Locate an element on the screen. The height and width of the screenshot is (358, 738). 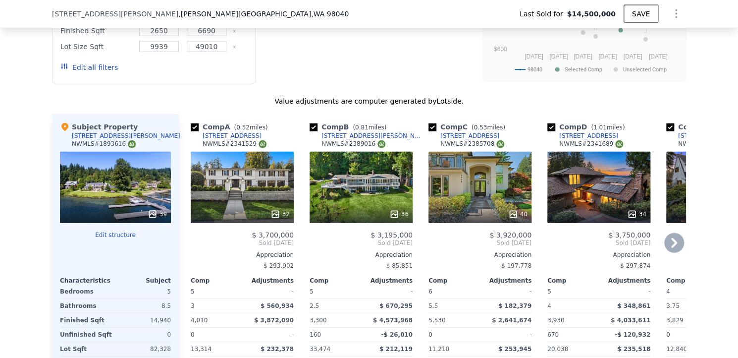
span: -$ 26,010 is located at coordinates (397, 334).